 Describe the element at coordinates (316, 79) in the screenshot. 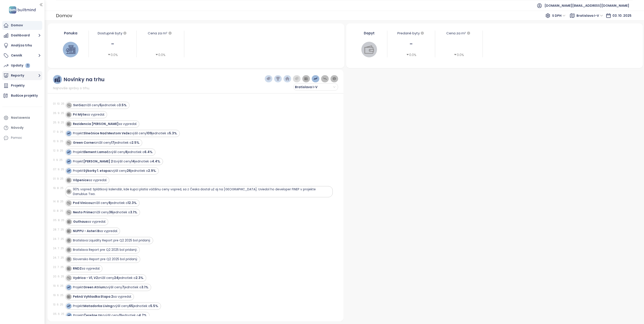

I see `img: price-increases.png` at that location.